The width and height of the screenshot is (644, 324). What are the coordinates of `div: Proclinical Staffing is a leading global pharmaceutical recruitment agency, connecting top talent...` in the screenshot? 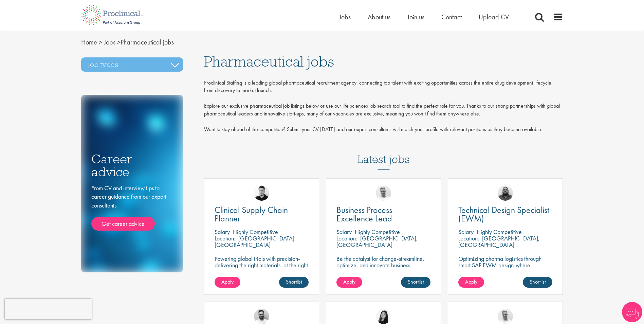 It's located at (384, 108).